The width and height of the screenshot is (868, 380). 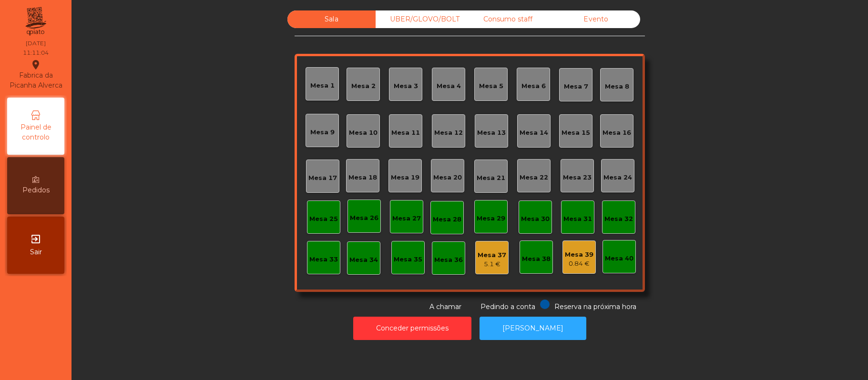 What do you see at coordinates (491, 178) in the screenshot?
I see `div: Mesa 21` at bounding box center [491, 178].